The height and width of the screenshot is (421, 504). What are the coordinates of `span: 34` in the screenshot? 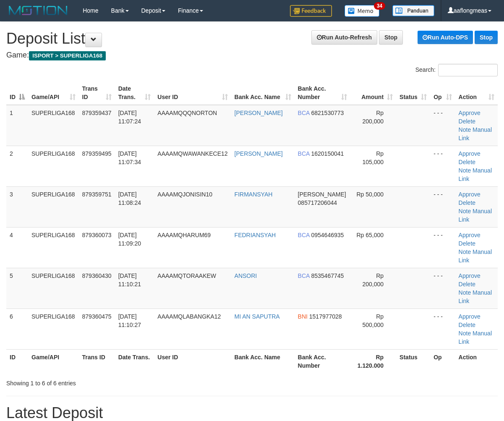 It's located at (380, 6).